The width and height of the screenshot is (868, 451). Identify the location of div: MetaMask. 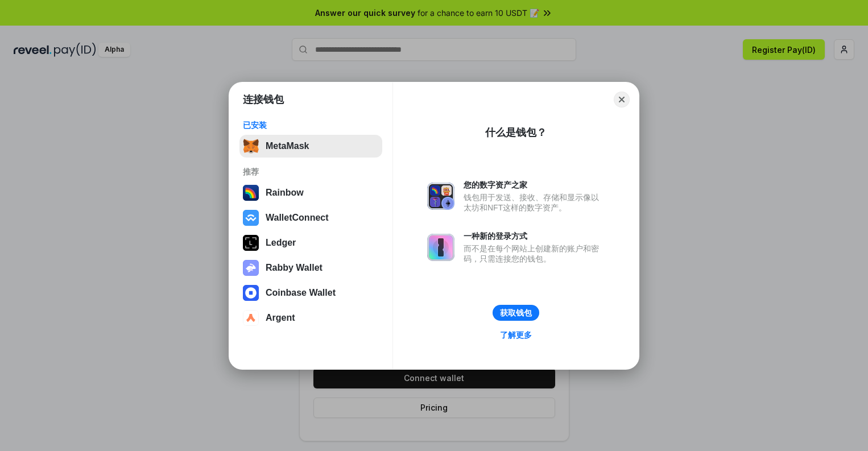
(287, 146).